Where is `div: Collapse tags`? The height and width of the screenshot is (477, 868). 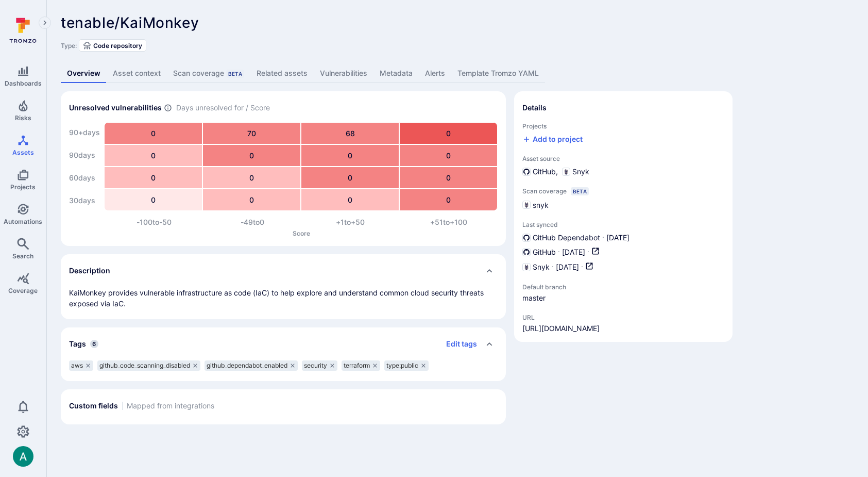
div: Collapse tags is located at coordinates (283, 344).